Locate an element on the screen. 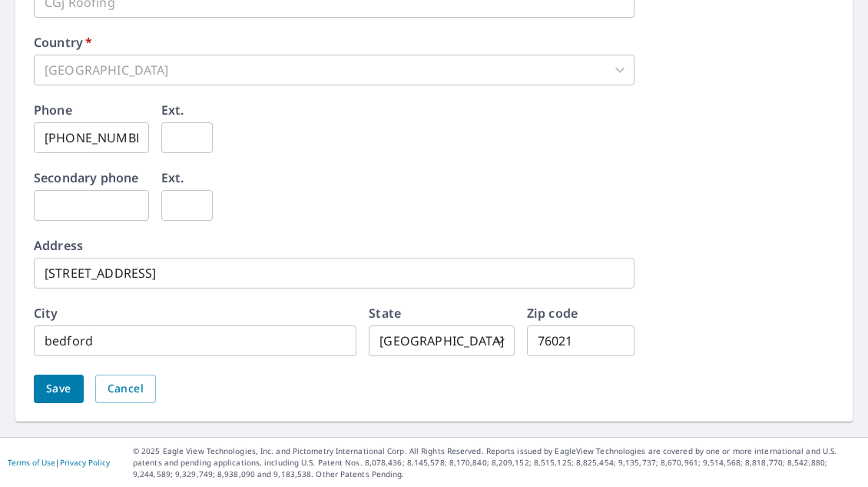 The image size is (868, 487). label: Zip code is located at coordinates (552, 313).